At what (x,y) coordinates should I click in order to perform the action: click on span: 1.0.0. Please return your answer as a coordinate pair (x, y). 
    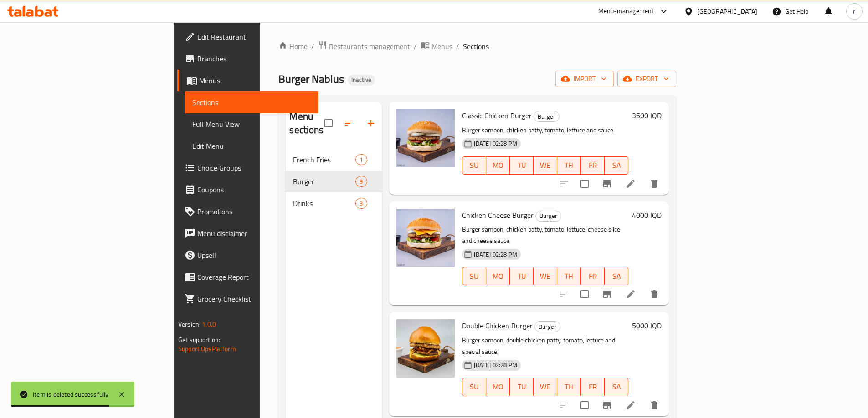
    Looking at the image, I should click on (209, 324).